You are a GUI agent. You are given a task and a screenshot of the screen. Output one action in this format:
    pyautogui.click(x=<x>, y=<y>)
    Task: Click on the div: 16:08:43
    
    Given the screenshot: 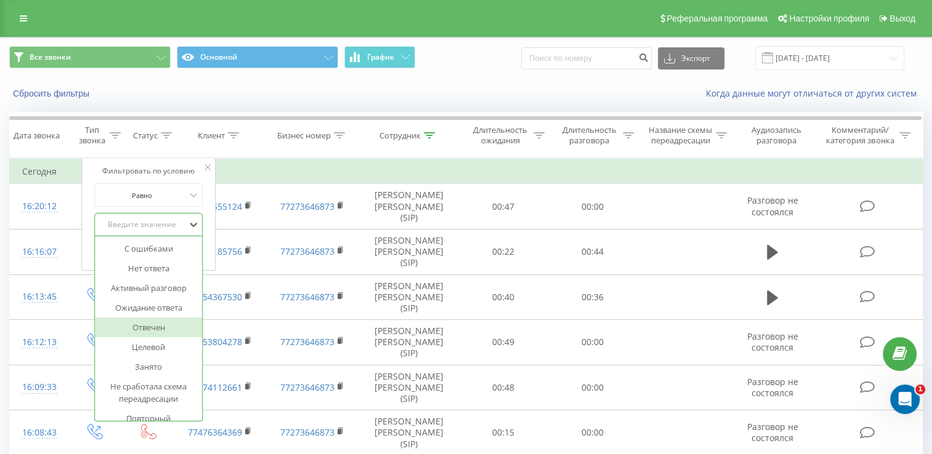 What is the action you would take?
    pyautogui.click(x=38, y=433)
    